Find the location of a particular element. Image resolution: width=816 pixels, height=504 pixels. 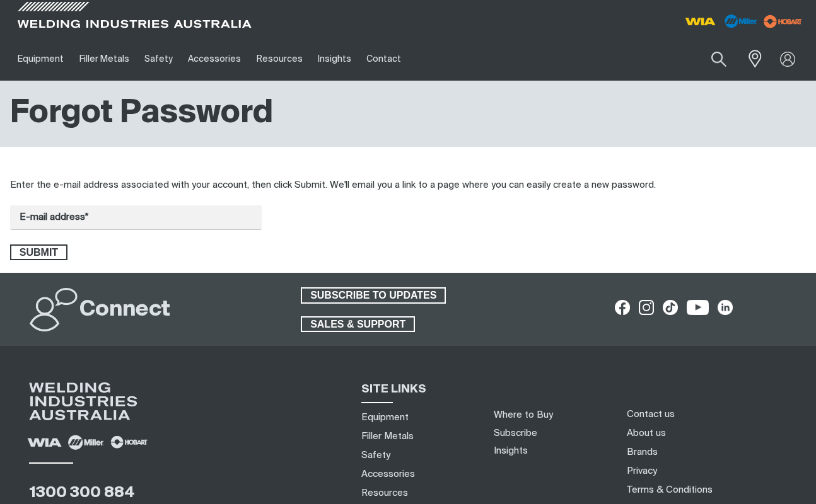

a: Privacy is located at coordinates (642, 470).